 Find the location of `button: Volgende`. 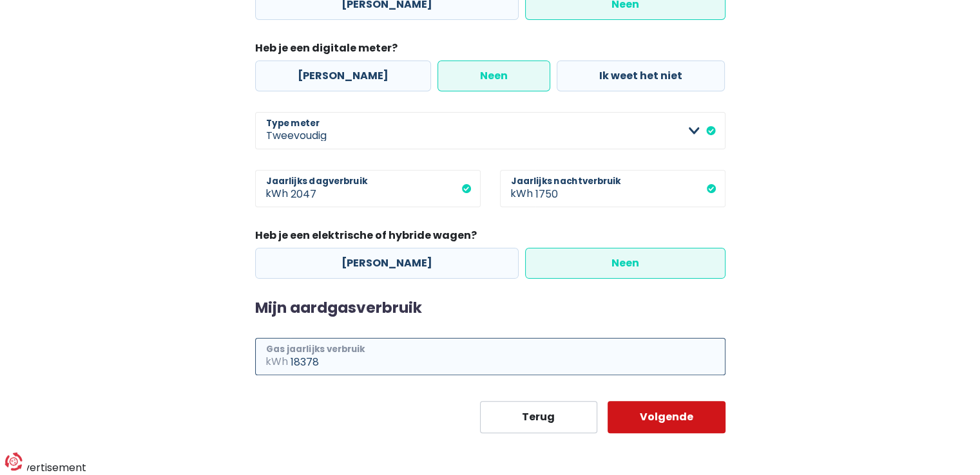

button: Volgende is located at coordinates (666, 418).